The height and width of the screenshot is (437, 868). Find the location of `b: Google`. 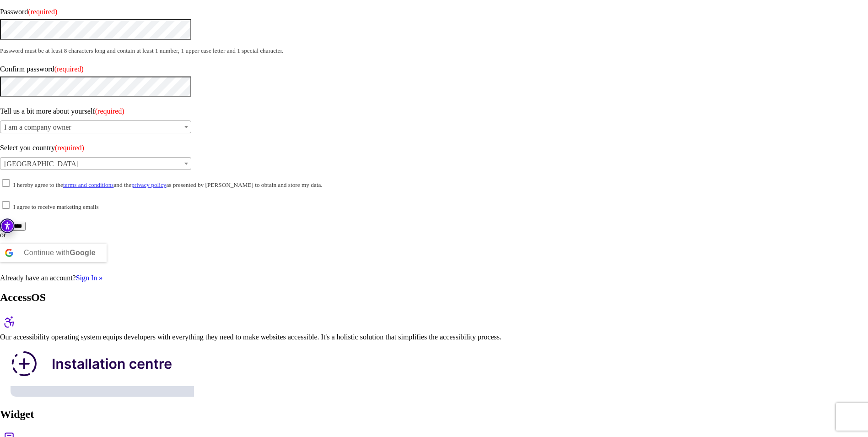

b: Google is located at coordinates (83, 252).